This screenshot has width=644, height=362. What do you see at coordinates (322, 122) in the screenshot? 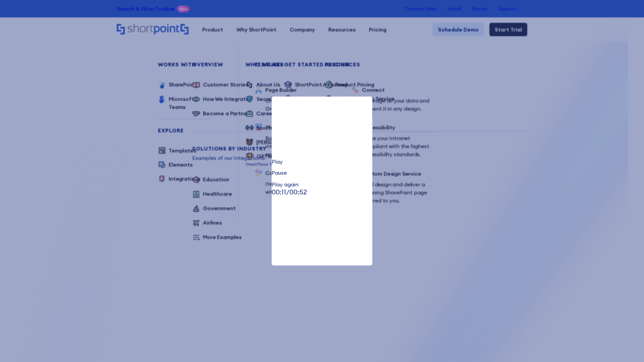
I see `video: Your browser does not support the video tag.` at bounding box center [322, 122].